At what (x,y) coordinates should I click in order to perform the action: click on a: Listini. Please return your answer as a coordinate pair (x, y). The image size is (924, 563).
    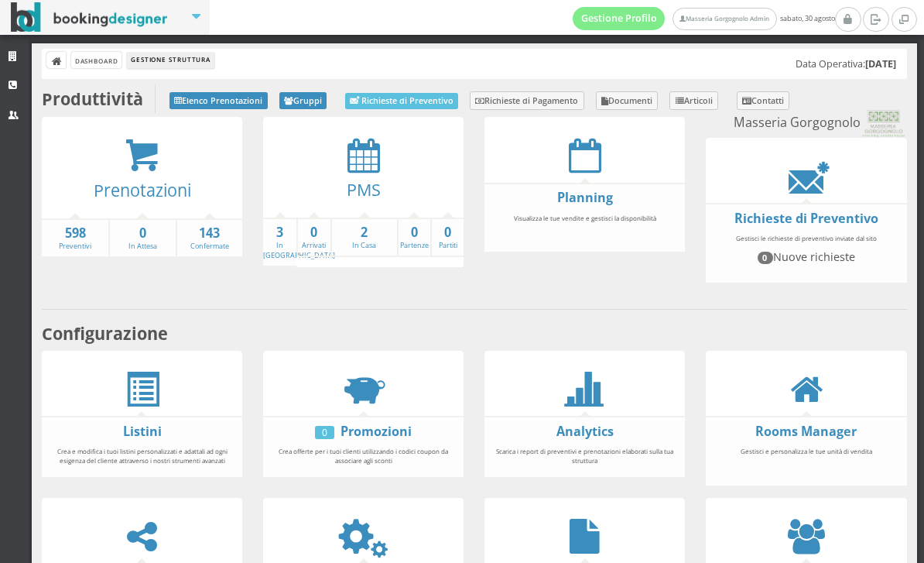
    Looking at the image, I should click on (143, 431).